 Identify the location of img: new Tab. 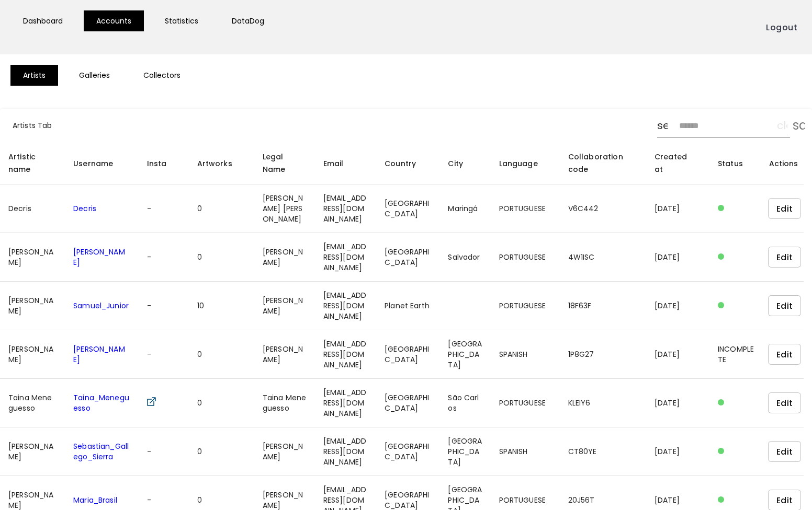
(151, 401).